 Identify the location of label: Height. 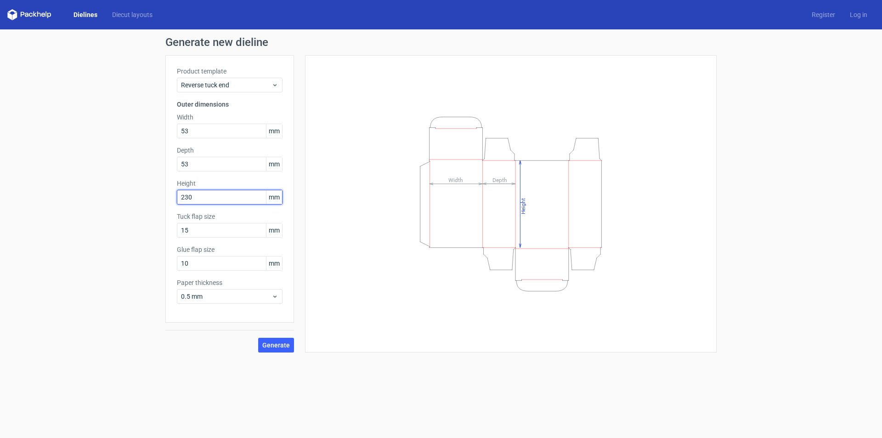
(230, 183).